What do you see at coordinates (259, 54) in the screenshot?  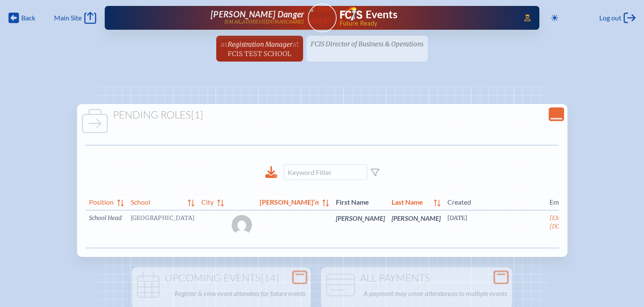 I see `span: FCIS Test School` at bounding box center [259, 54].